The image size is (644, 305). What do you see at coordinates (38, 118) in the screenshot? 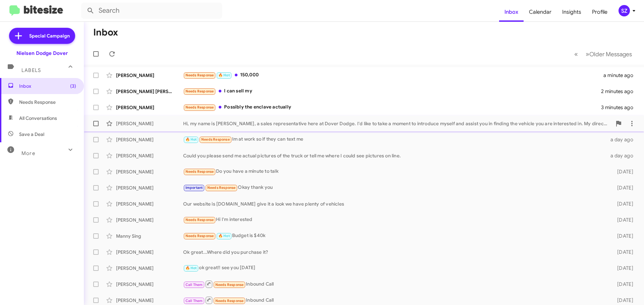
I see `span: All Conversations` at bounding box center [38, 118].